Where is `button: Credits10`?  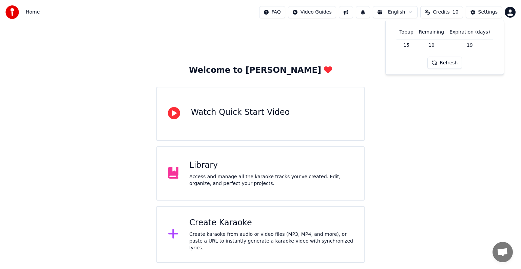 button: Credits10 is located at coordinates (441, 12).